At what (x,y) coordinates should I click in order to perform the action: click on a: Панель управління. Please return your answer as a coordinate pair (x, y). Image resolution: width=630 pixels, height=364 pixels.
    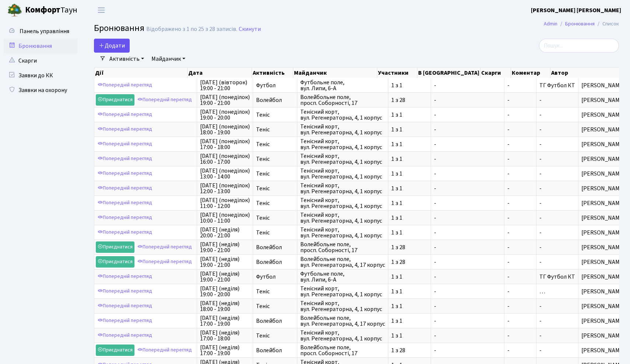
    Looking at the image, I should click on (40, 31).